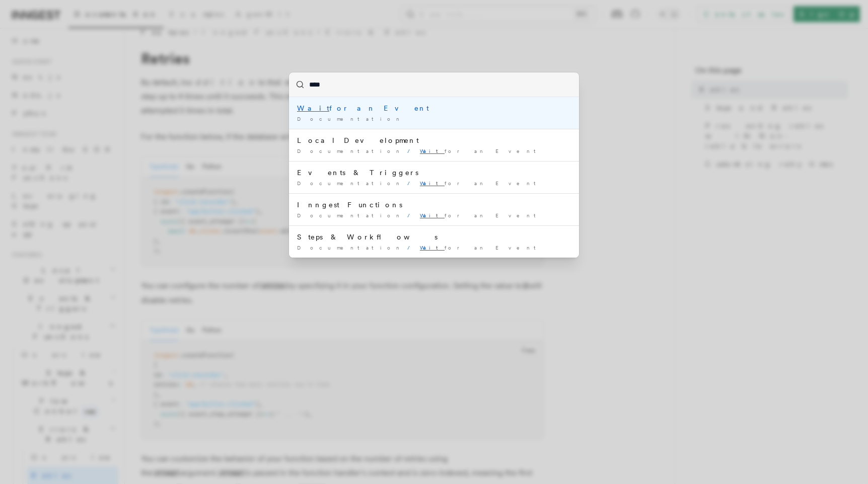 The width and height of the screenshot is (868, 484). What do you see at coordinates (434, 237) in the screenshot?
I see `div: Steps & Workflows` at bounding box center [434, 237].